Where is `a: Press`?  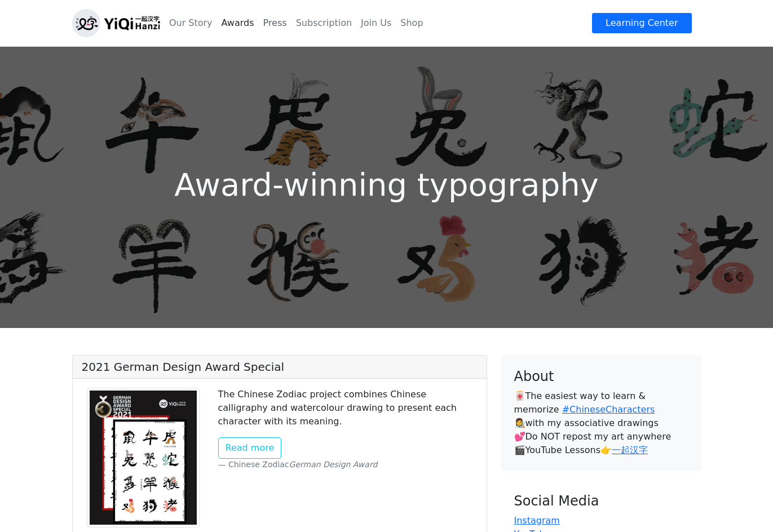
a: Press is located at coordinates (275, 23).